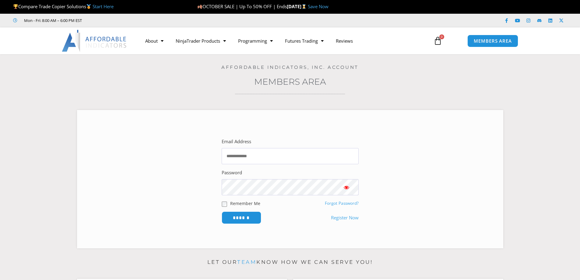  Describe the element at coordinates (245, 203) in the screenshot. I see `label: Remember Me` at that location.